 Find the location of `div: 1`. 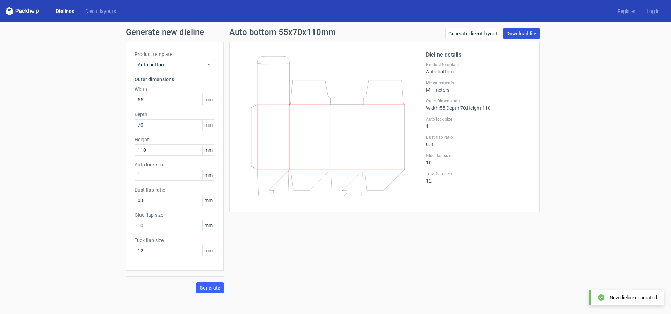

div: 1 is located at coordinates (478, 123).